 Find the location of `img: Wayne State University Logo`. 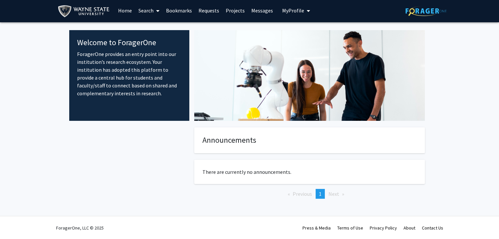

img: Wayne State University Logo is located at coordinates (85, 11).